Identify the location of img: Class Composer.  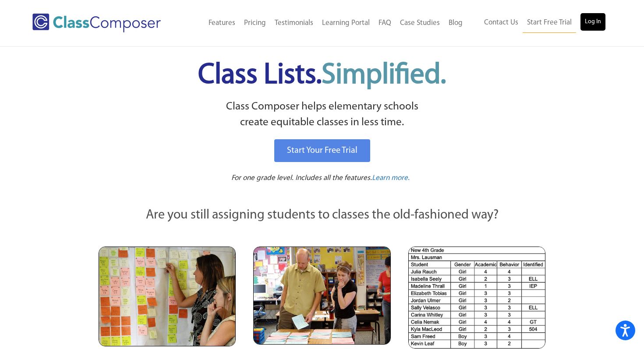
(97, 23).